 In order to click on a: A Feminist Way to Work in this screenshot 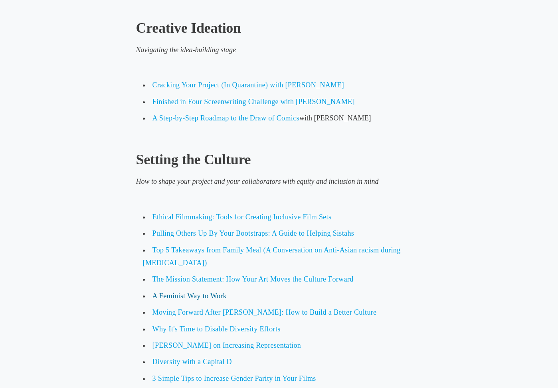, I will do `click(189, 296)`.